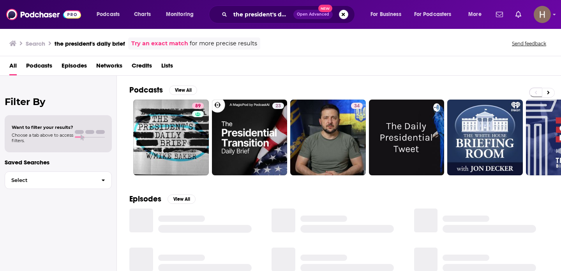 The image size is (561, 271). What do you see at coordinates (167, 67) in the screenshot?
I see `span: Lists` at bounding box center [167, 67].